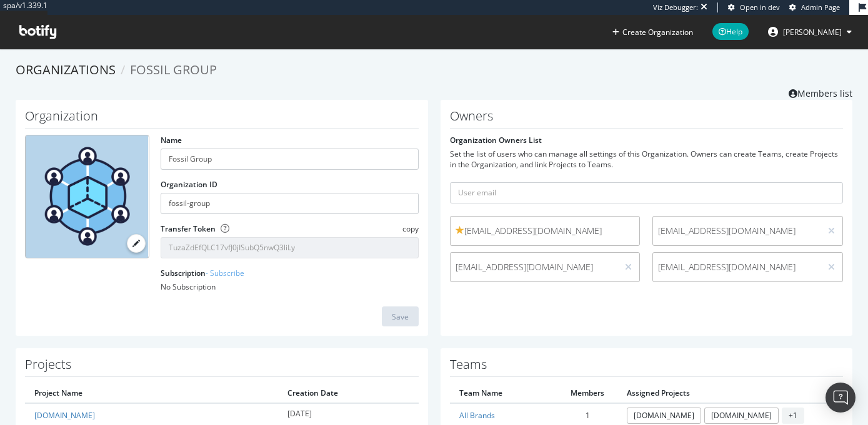 The image size is (868, 425). I want to click on a: Admin Page, so click(814, 7).